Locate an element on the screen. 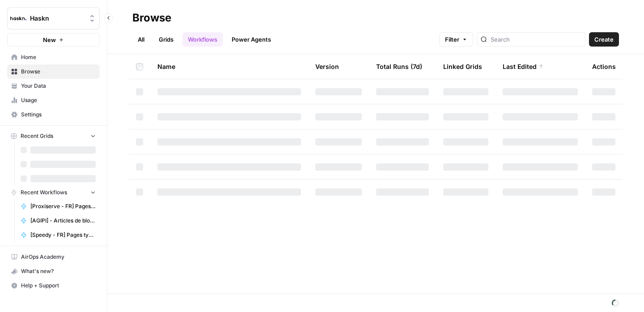 This screenshot has width=644, height=312. div: Actions is located at coordinates (604, 66).